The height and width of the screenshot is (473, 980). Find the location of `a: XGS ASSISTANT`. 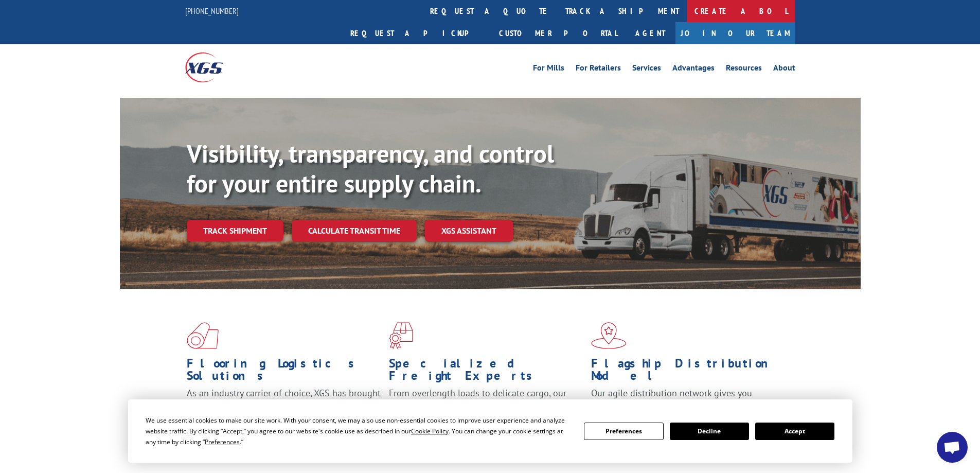

a: XGS ASSISTANT is located at coordinates (469, 231).